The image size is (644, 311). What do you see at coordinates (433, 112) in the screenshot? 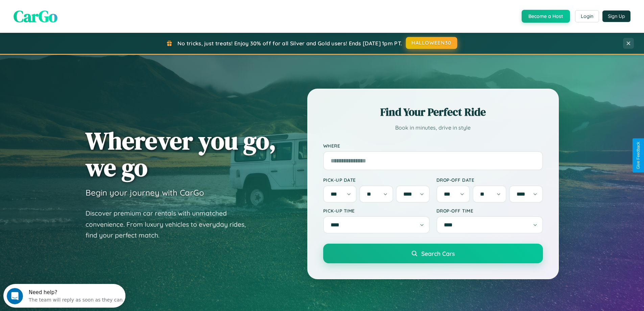
I see `h2: Find Your Perfect Ride` at bounding box center [433, 112].